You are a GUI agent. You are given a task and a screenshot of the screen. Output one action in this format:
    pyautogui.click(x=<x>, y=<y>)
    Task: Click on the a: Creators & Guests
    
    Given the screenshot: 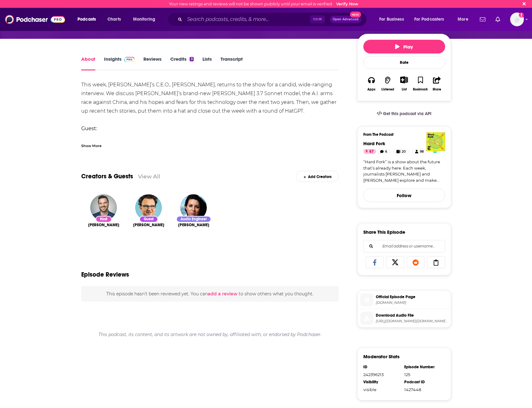 What is the action you would take?
    pyautogui.click(x=107, y=176)
    